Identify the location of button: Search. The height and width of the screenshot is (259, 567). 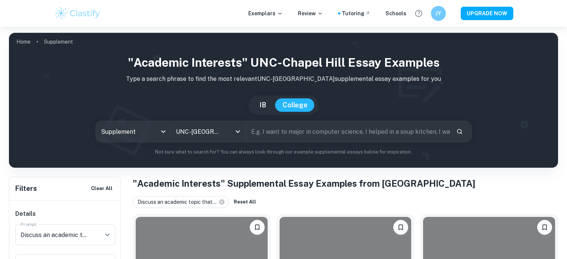
(460, 132).